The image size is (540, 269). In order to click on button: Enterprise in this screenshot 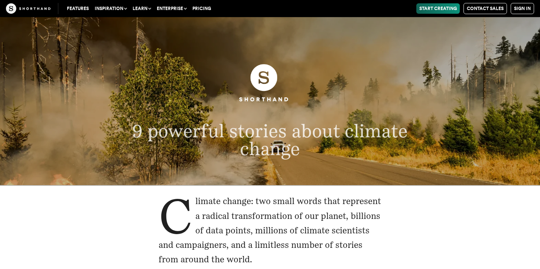, I will do `click(172, 9)`.